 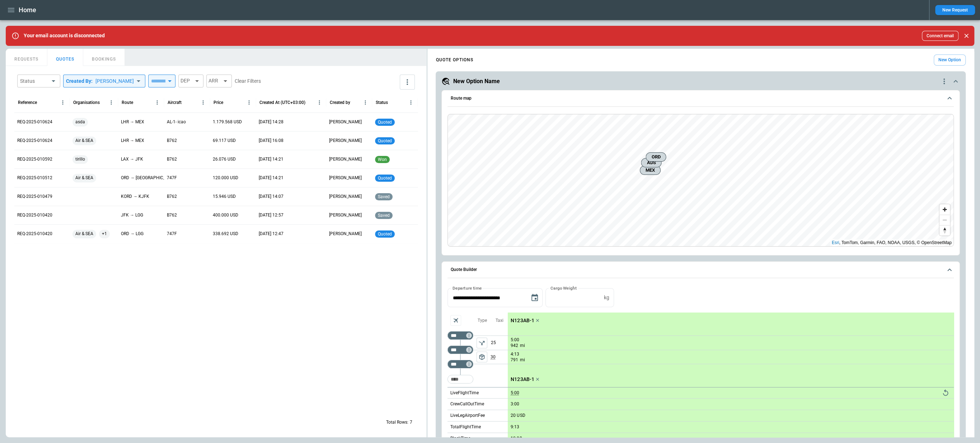 I want to click on div: Status, so click(x=34, y=81).